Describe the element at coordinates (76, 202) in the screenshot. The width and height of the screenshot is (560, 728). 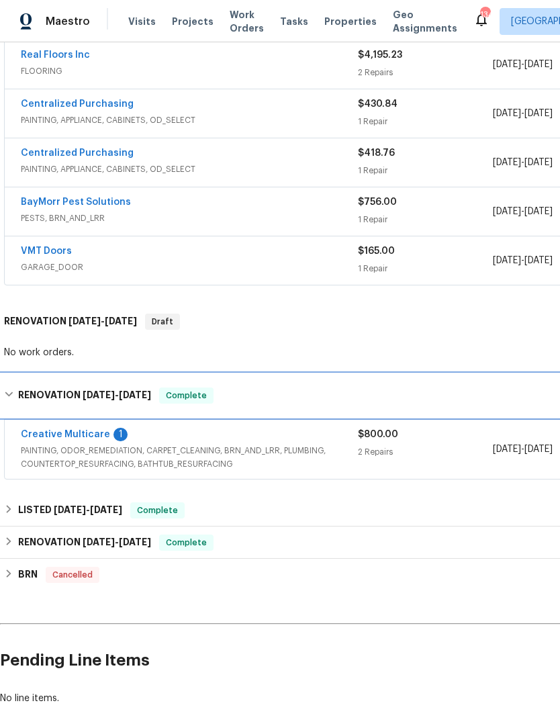
I see `a: BayMorr Pest Solutions` at that location.